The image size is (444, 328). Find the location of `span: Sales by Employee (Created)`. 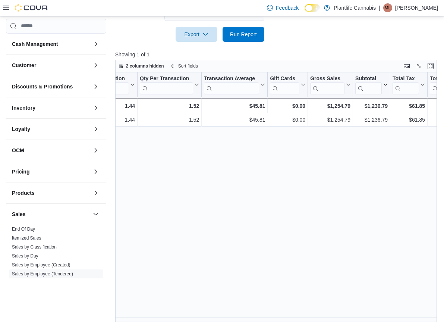

span: Sales by Employee (Created) is located at coordinates (41, 265).